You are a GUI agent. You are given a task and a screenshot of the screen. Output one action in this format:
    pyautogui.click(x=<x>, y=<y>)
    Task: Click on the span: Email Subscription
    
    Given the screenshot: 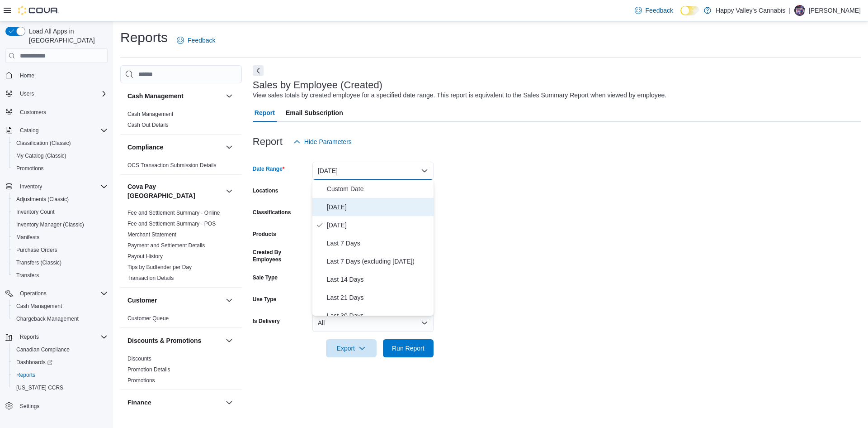 What is the action you would take?
    pyautogui.click(x=314, y=113)
    